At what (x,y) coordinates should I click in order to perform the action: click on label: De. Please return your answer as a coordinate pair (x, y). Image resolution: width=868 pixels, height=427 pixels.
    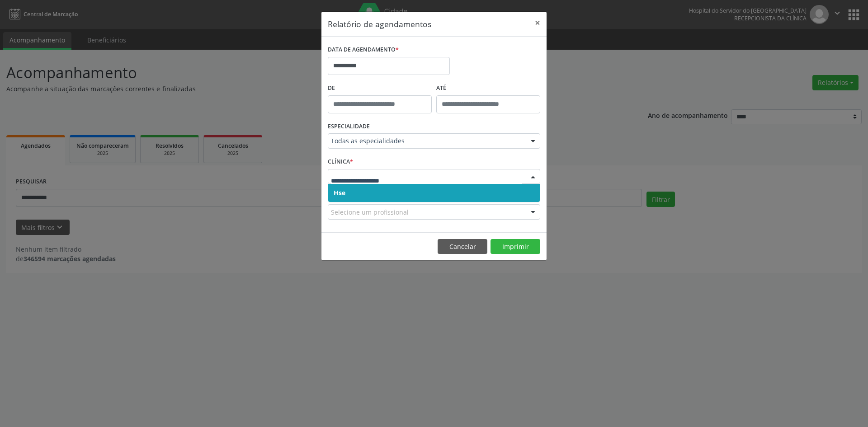
    Looking at the image, I should click on (380, 88).